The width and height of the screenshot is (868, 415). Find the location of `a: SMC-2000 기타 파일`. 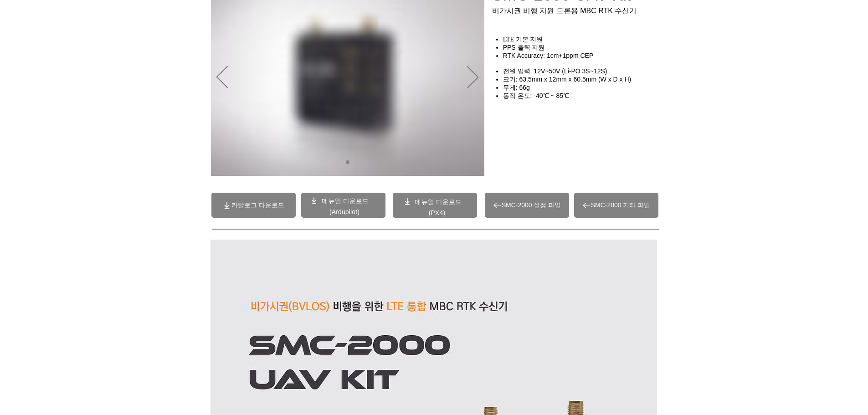

a: SMC-2000 기타 파일 is located at coordinates (616, 205).